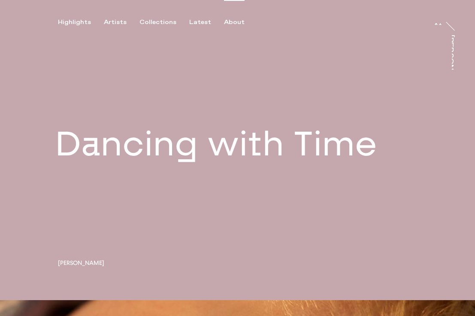  I want to click on button: About, so click(241, 22).